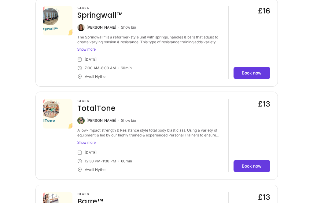 This screenshot has height=203, width=313. Describe the element at coordinates (109, 68) in the screenshot. I see `div: 8:00 AM` at that location.